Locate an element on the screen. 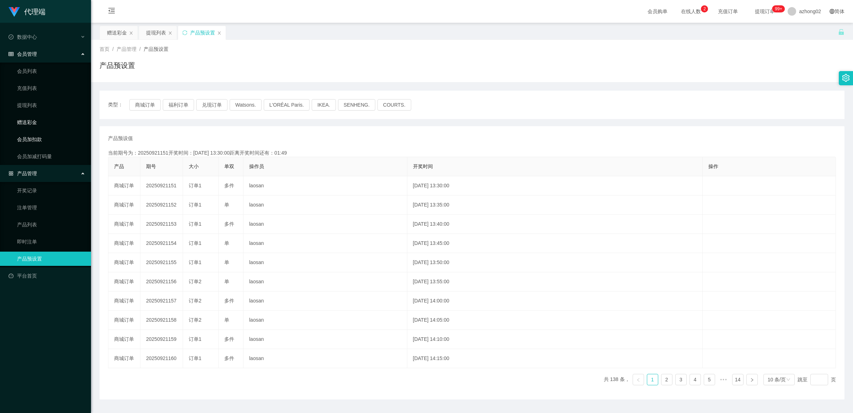 This screenshot has width=853, height=413. i: 图标: down is located at coordinates (788, 380).